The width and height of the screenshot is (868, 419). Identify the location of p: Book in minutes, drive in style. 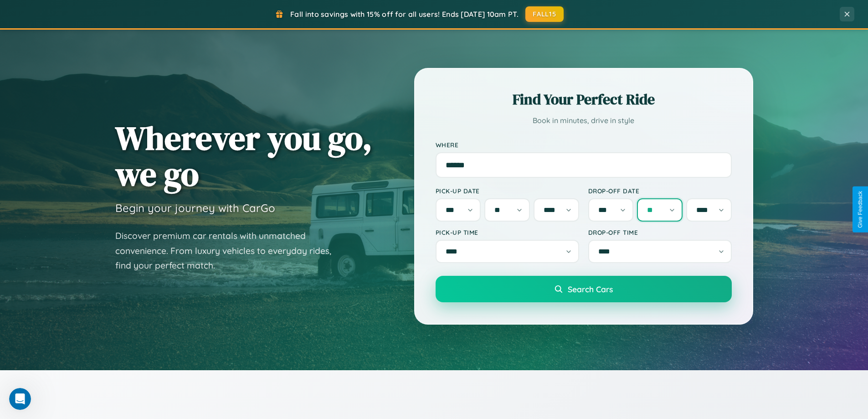
(583, 121).